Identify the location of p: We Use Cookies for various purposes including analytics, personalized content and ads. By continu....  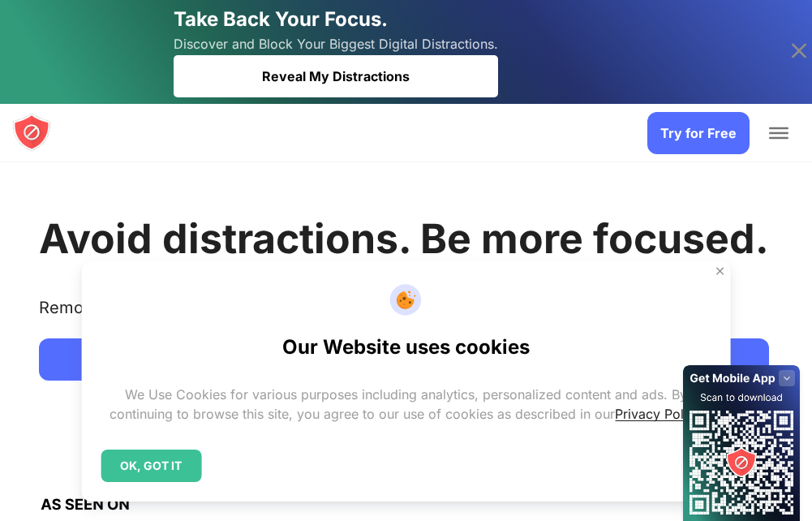
(406, 404).